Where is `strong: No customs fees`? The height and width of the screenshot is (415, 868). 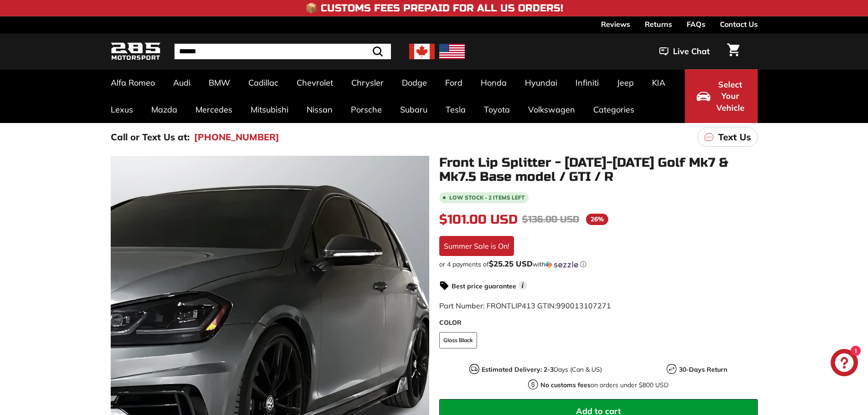
strong: No customs fees is located at coordinates (566, 385).